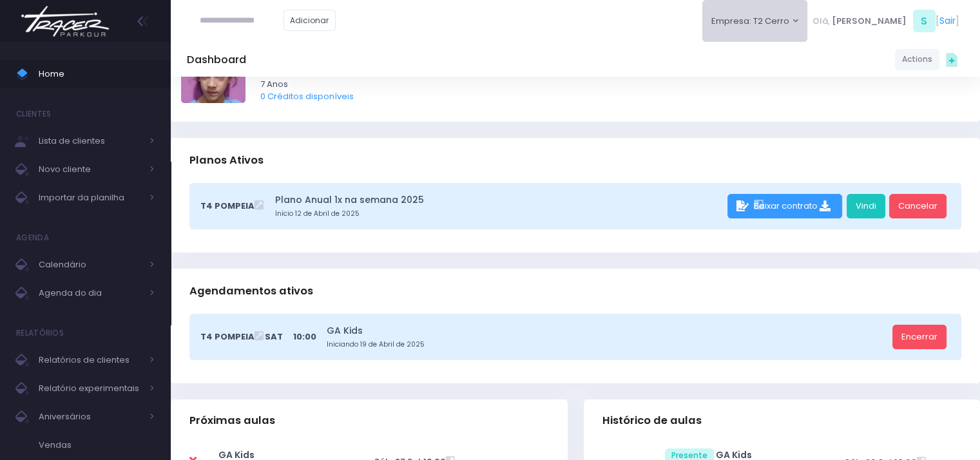 The height and width of the screenshot is (460, 980). What do you see at coordinates (90, 360) in the screenshot?
I see `span: Relatórios de clientes` at bounding box center [90, 360].